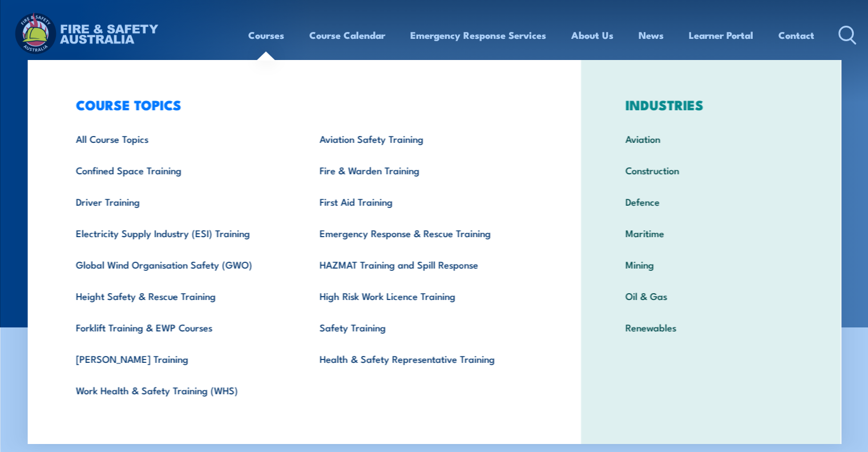 This screenshot has height=452, width=868. I want to click on a: Course Calendar, so click(347, 35).